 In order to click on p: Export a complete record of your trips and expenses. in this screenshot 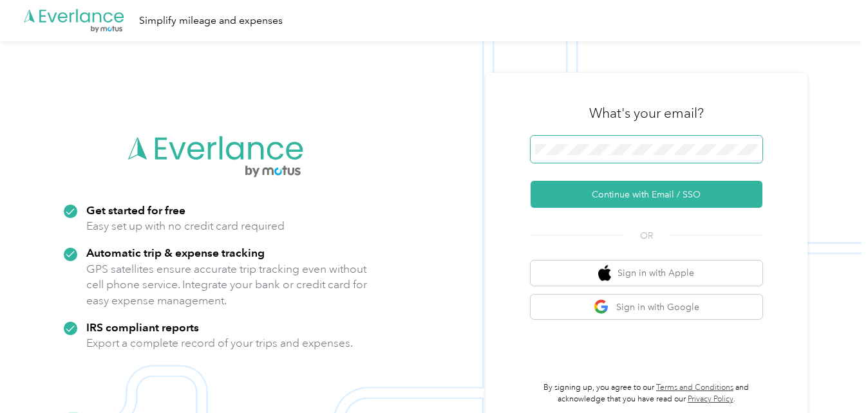, I will do `click(219, 343)`.